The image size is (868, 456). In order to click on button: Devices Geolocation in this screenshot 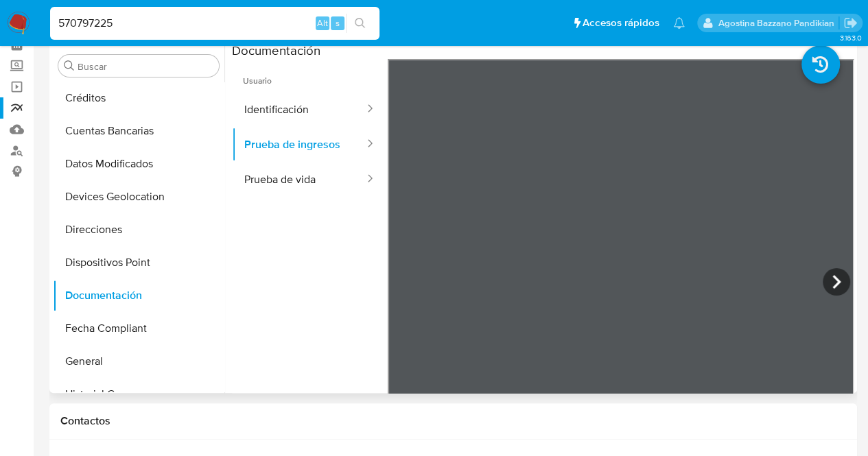, I will do `click(138, 197)`.